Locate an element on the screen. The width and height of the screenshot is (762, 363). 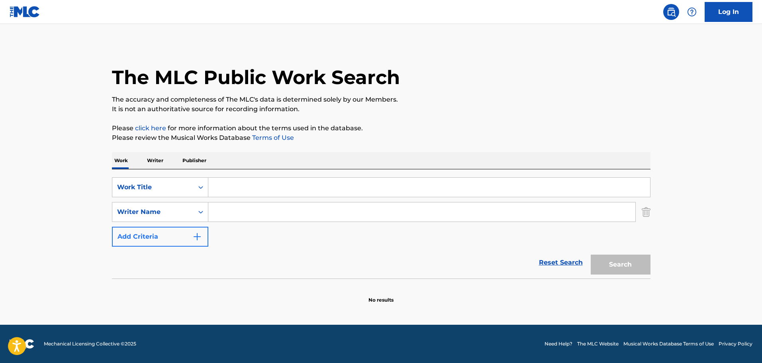
a: The MLC Website is located at coordinates (598, 344).